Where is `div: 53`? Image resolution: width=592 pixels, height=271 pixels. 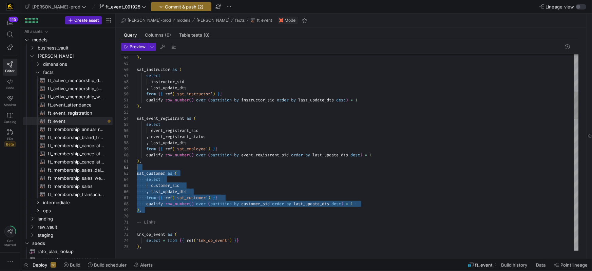 div: 53 is located at coordinates (125, 112).